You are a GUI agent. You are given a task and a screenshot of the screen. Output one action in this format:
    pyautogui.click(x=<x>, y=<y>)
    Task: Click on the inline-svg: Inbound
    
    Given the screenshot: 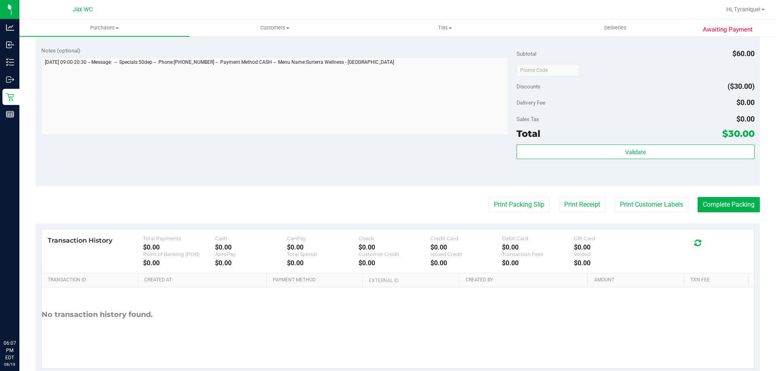 What is the action you would take?
    pyautogui.click(x=10, y=45)
    